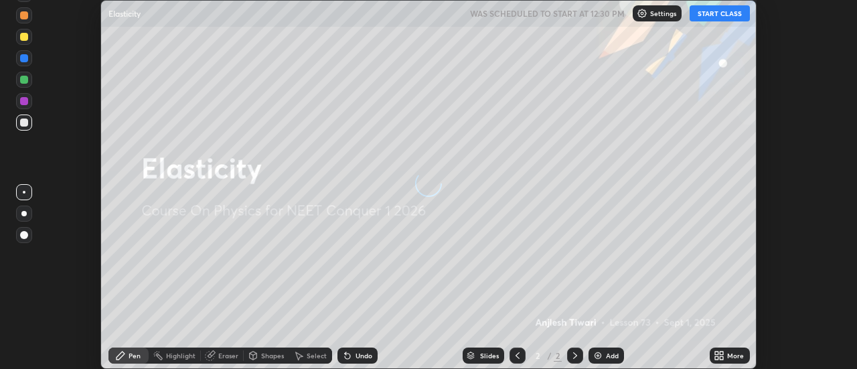  I want to click on div: Eraser, so click(228, 356).